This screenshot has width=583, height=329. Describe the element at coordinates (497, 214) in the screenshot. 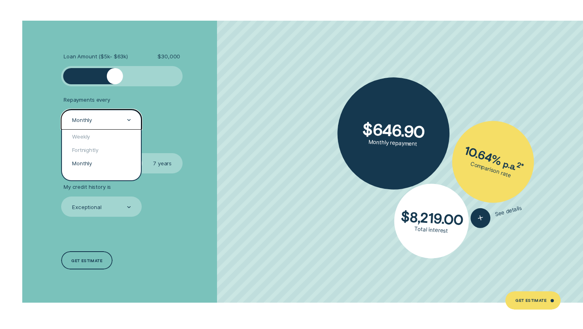

I see `button: See details` at that location.